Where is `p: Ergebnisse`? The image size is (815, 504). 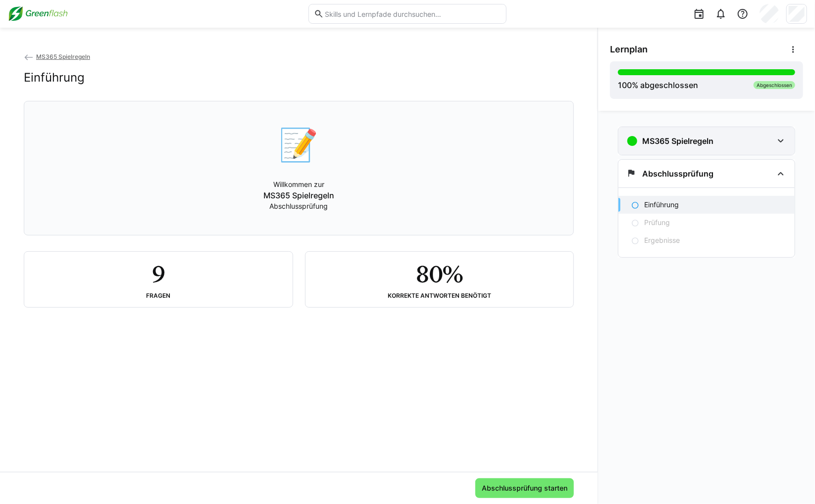
p: Ergebnisse is located at coordinates (662, 240).